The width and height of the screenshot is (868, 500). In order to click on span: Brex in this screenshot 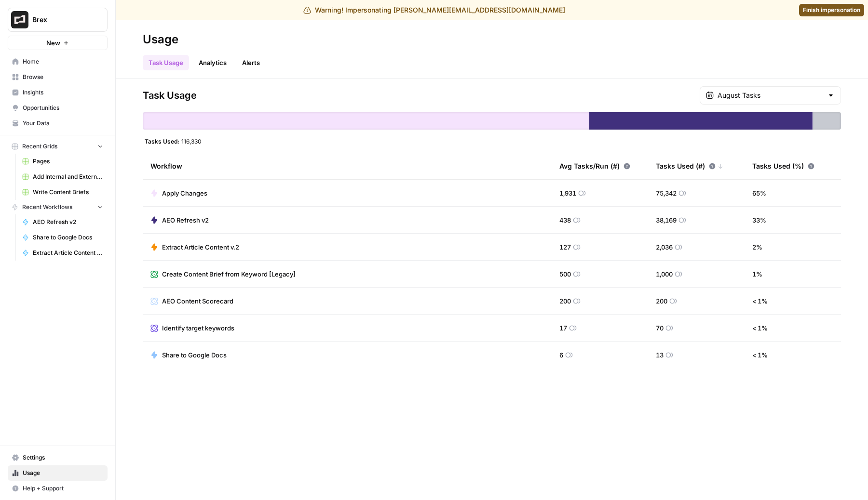, I will do `click(61, 19)`.